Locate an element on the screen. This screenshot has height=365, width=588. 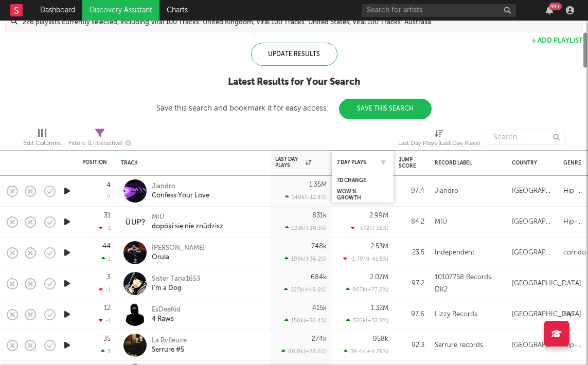
div: 2.99M is located at coordinates (378, 215).